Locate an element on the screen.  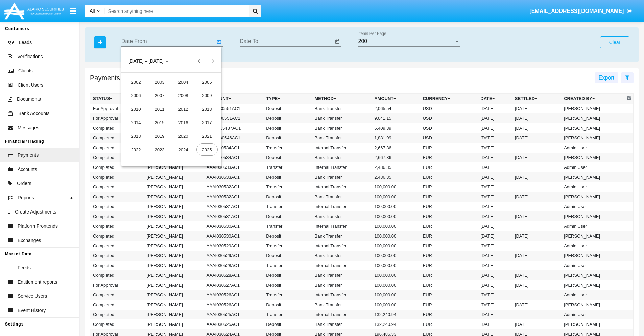
div: 2010 is located at coordinates (136, 109).